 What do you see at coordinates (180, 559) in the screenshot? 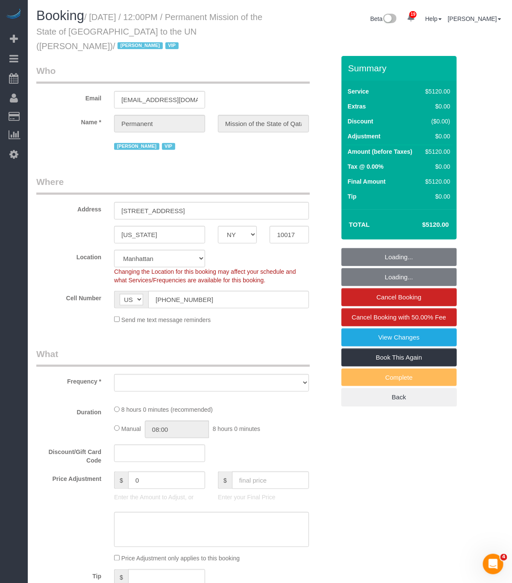
I see `span: Price Adjustment only applies to this booking` at bounding box center [180, 559].